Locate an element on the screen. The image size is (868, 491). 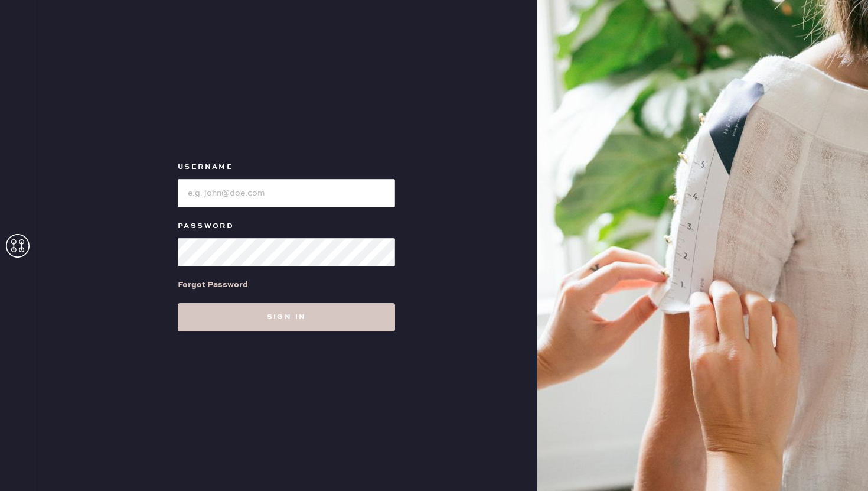
button: Sign in is located at coordinates (286, 317).